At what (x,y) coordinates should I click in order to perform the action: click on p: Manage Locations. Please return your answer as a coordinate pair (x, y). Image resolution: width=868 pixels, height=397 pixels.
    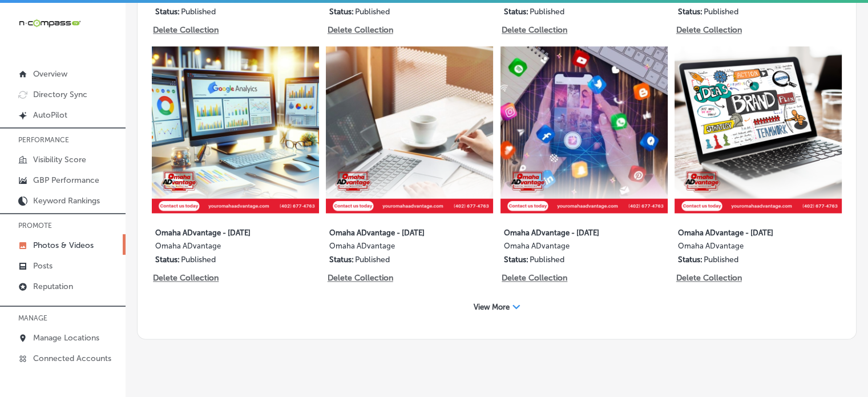
    Looking at the image, I should click on (66, 338).